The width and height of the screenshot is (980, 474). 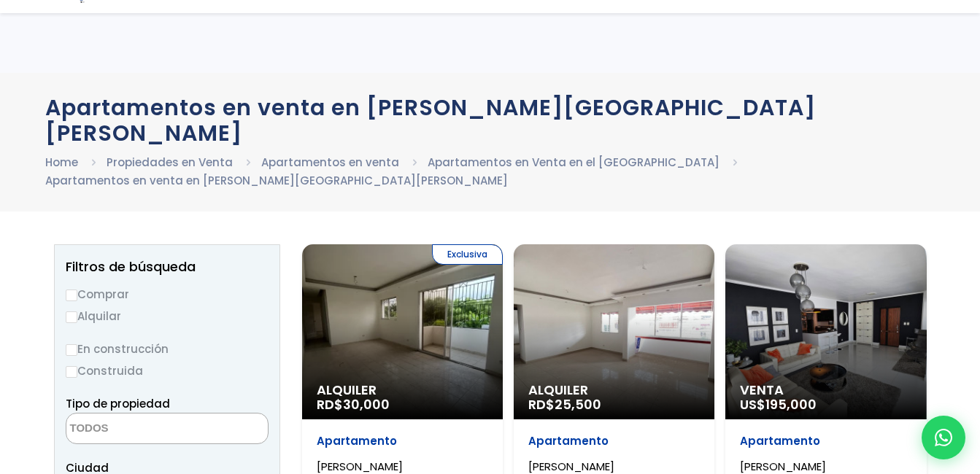 I want to click on span: US$, so click(x=777, y=404).